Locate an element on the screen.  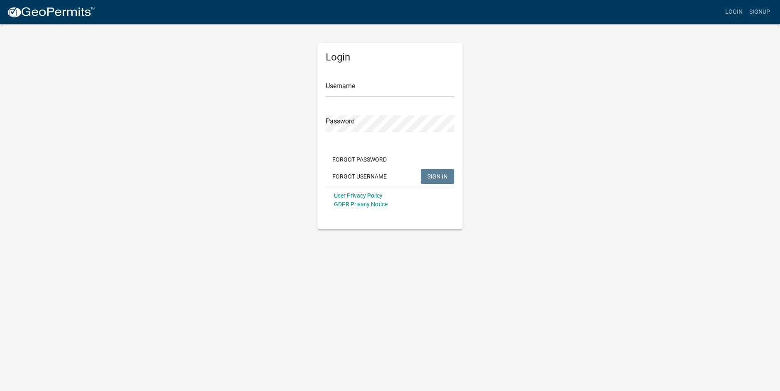
button: Forgot Username is located at coordinates (359, 177).